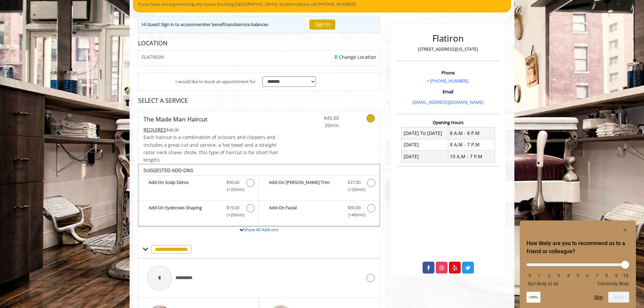 The image size is (644, 308). Describe the element at coordinates (215, 82) in the screenshot. I see `span: I would like to book an appointment for` at that location.